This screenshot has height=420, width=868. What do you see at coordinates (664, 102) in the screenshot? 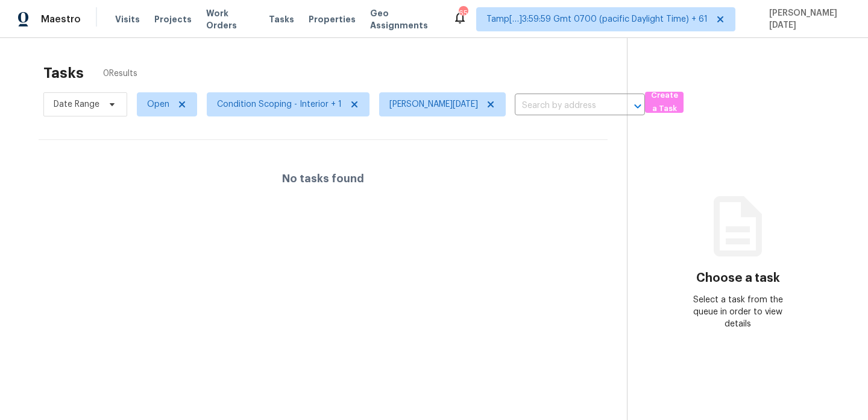
I see `button: Create a Task` at bounding box center [664, 102].